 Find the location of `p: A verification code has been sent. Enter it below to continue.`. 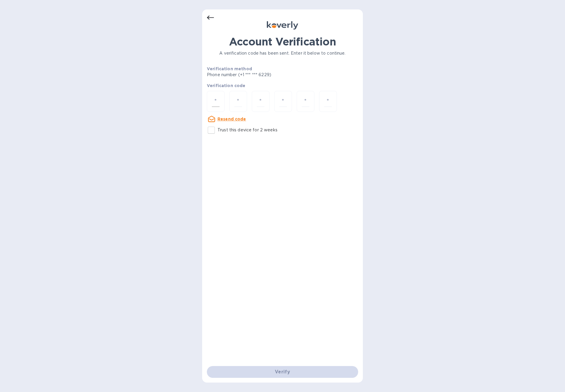

p: A verification code has been sent. Enter it below to continue. is located at coordinates (282, 53).